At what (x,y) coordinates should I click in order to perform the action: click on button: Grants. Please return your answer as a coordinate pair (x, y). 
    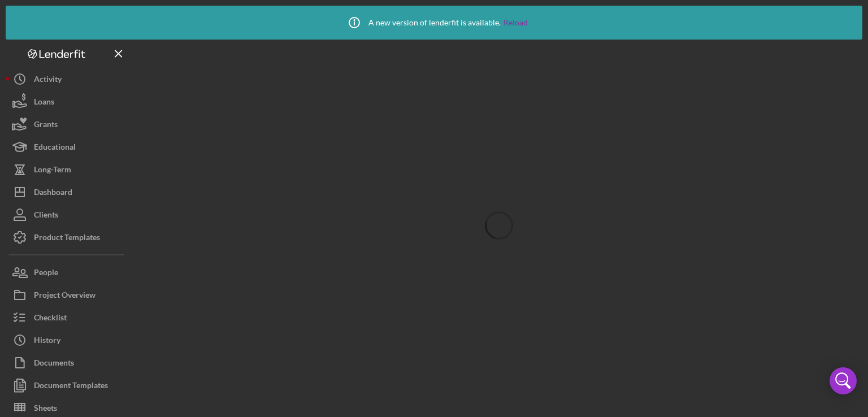
    Looking at the image, I should click on (68, 124).